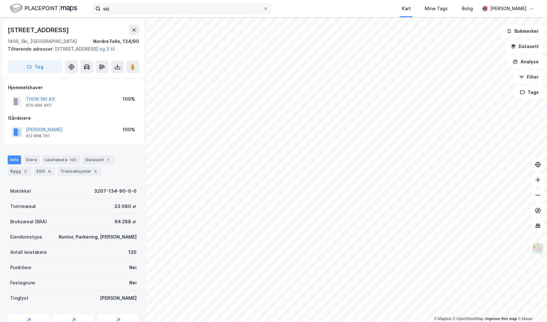  What do you see at coordinates (406, 9) in the screenshot?
I see `div: Kart` at bounding box center [406, 9].